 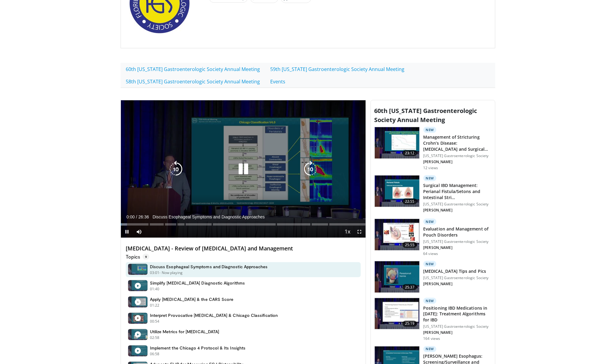 I want to click on button: Fullscreen, so click(x=360, y=232).